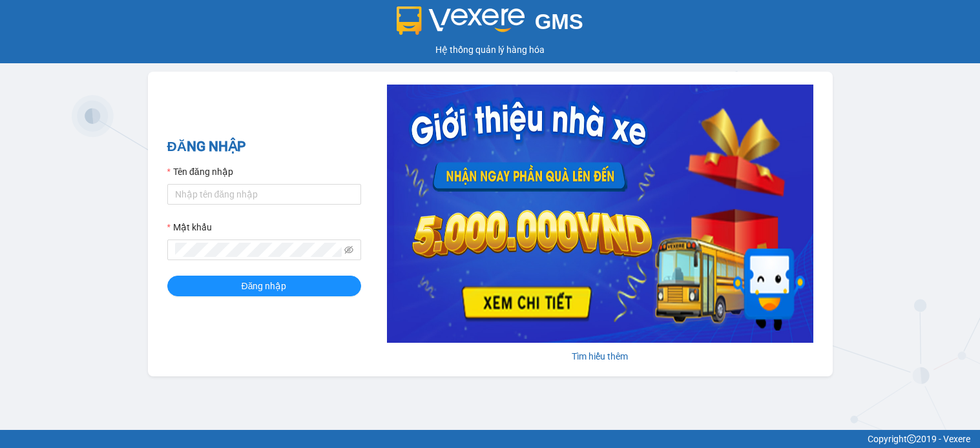 The height and width of the screenshot is (448, 980). What do you see at coordinates (460, 21) in the screenshot?
I see `img: logo 2` at bounding box center [460, 21].